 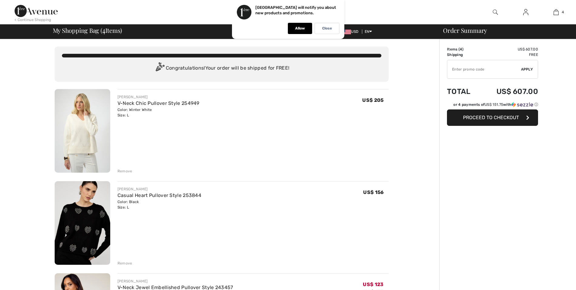 What do you see at coordinates (373, 192) in the screenshot?
I see `span: US$ 156` at bounding box center [373, 192].